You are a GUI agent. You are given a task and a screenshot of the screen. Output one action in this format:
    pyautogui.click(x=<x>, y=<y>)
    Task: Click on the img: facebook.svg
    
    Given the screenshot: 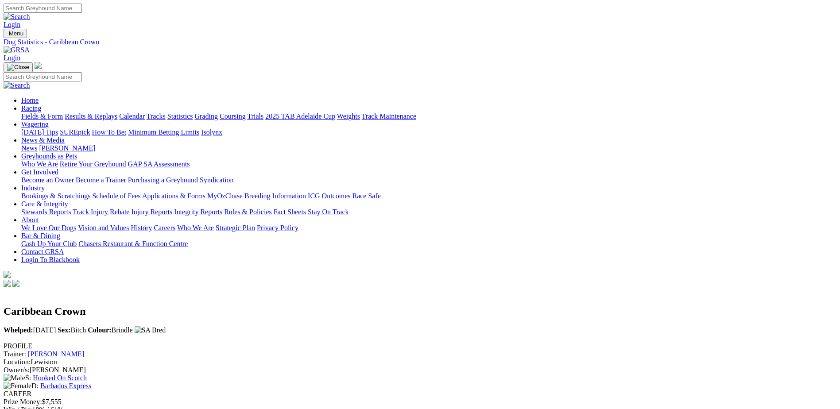 What is the action you would take?
    pyautogui.click(x=7, y=284)
    